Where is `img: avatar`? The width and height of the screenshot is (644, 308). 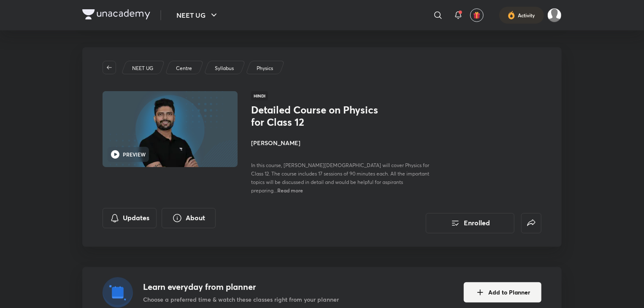 img: avatar is located at coordinates (477, 15).